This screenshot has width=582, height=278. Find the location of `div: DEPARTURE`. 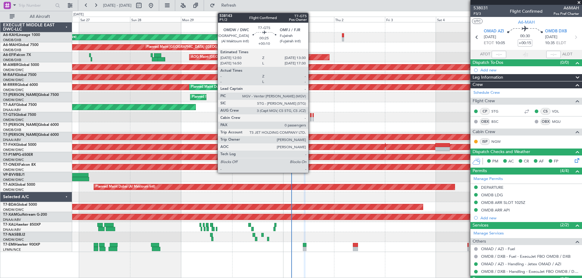

div: DEPARTURE is located at coordinates (492, 188).